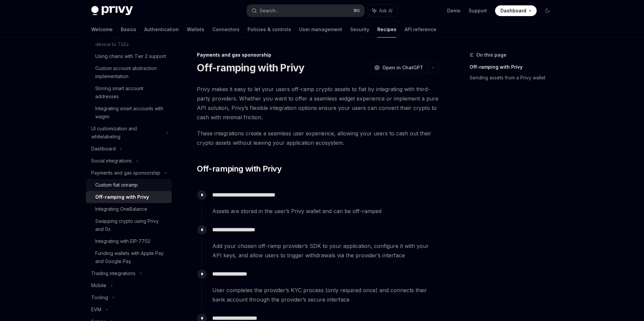  I want to click on div: Custom account abstraction implementation, so click(132, 72).